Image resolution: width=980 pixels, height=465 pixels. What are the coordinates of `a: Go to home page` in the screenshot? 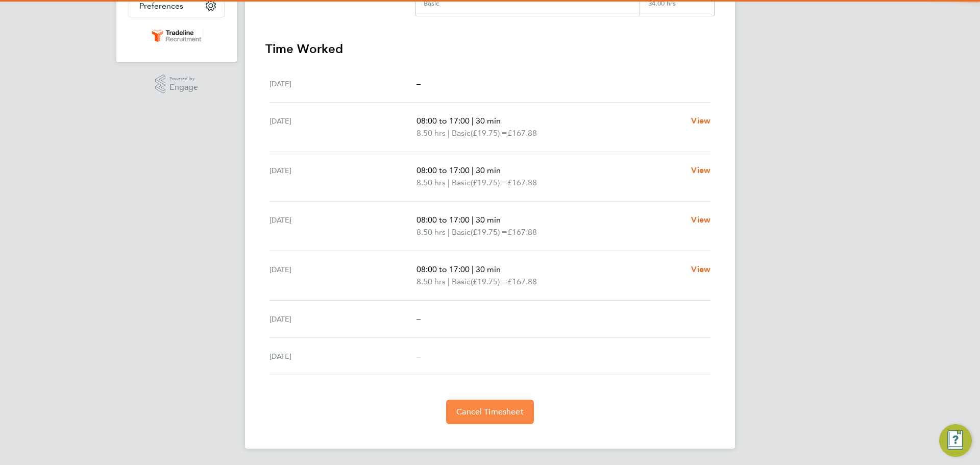 It's located at (177, 36).